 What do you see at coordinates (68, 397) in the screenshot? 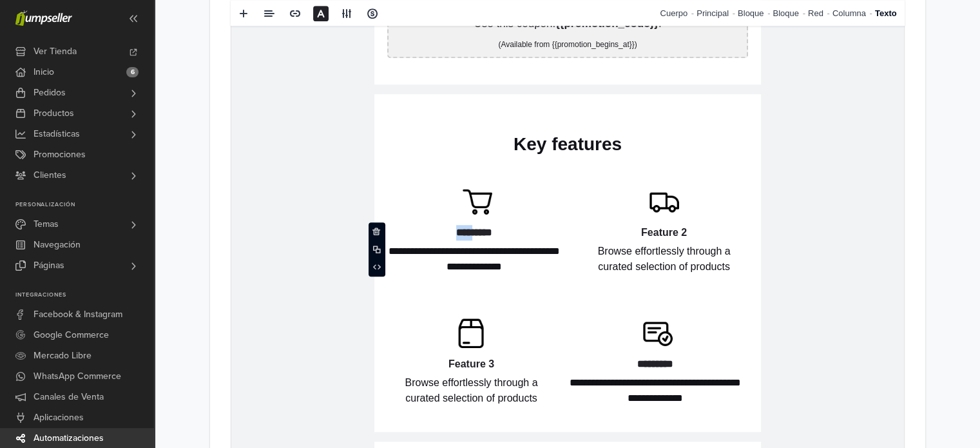
I see `span: Canales de Venta` at bounding box center [68, 397].